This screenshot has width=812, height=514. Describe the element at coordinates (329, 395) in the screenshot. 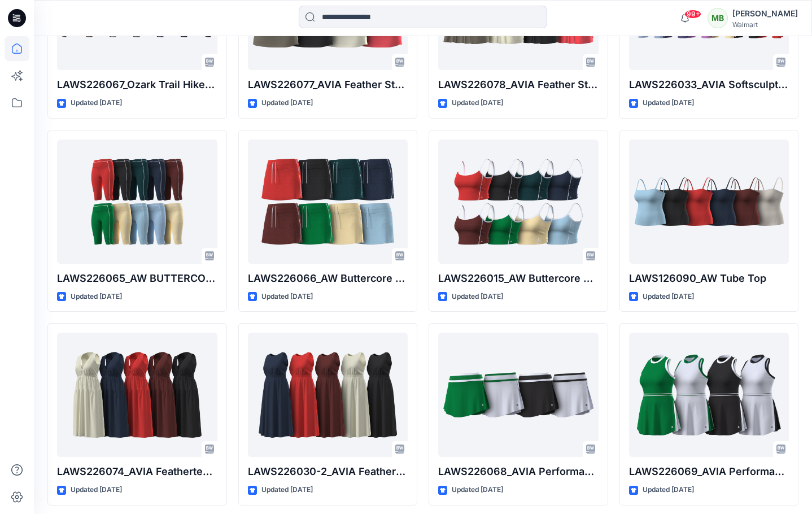

I see `a: LAWS226030-2_AVIA Feathertech Dress` at that location.